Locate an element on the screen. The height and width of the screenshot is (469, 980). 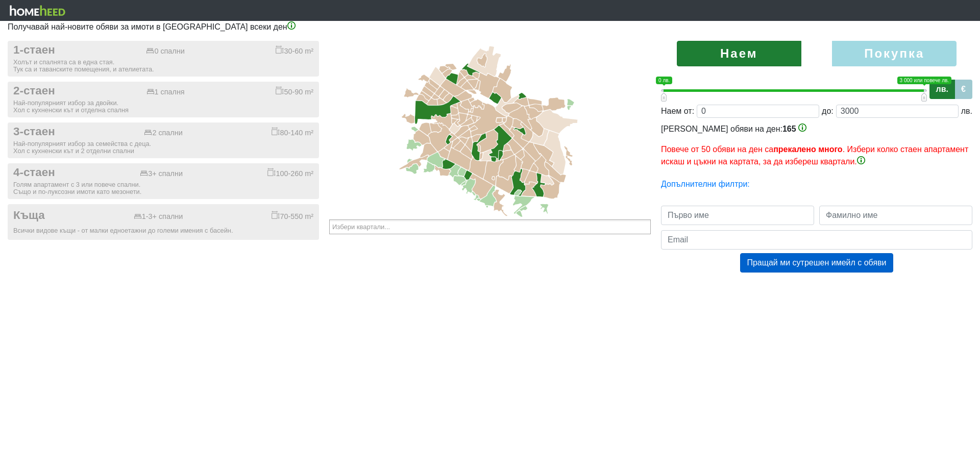
span: 3 000 или повече лв. is located at coordinates (925, 81).